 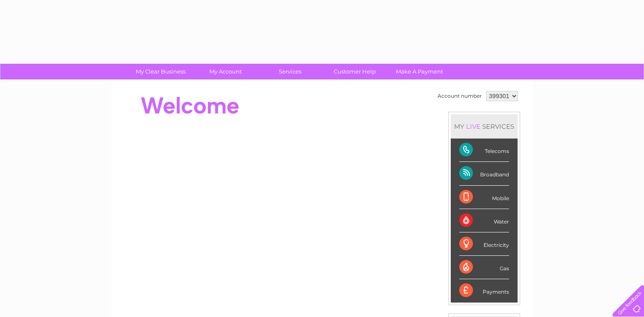 I want to click on div: Payments, so click(x=484, y=291).